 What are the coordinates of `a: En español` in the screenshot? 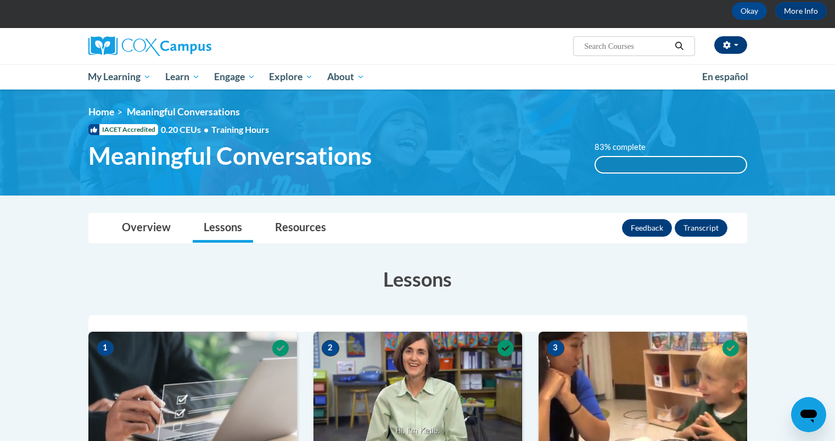 It's located at (725, 77).